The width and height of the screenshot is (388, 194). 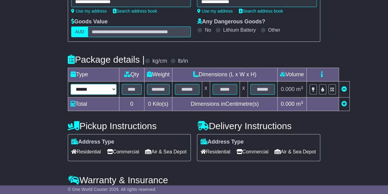 I want to click on label: Lithium Battery, so click(x=239, y=30).